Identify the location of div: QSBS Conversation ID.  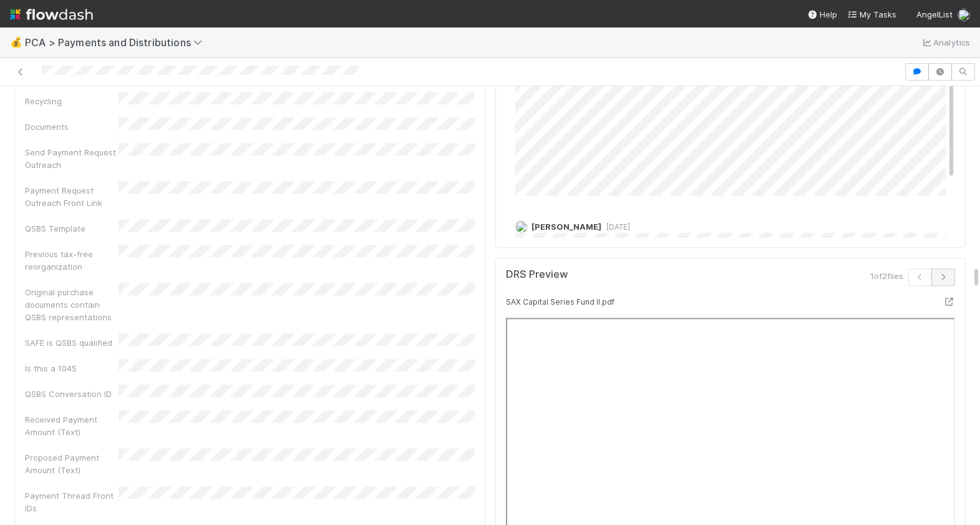
(72, 394).